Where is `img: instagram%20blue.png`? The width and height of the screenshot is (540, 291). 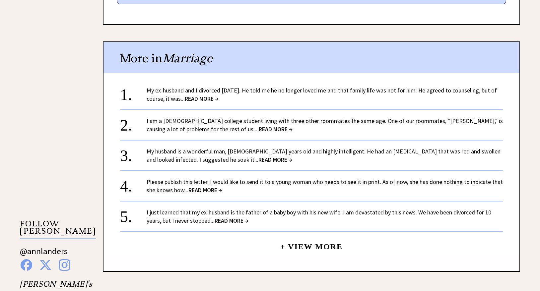 img: instagram%20blue.png is located at coordinates (64, 265).